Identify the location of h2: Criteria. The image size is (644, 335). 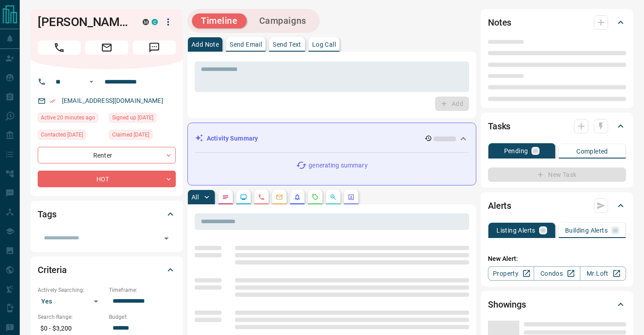
(52, 270).